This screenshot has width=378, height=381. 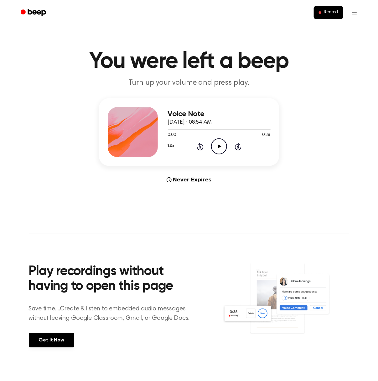 What do you see at coordinates (329, 13) in the screenshot?
I see `button: Record` at bounding box center [329, 13].